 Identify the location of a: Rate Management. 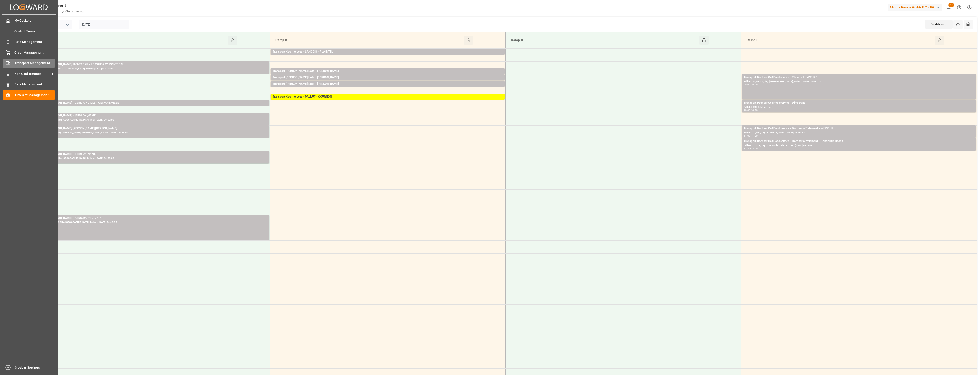
(29, 42).